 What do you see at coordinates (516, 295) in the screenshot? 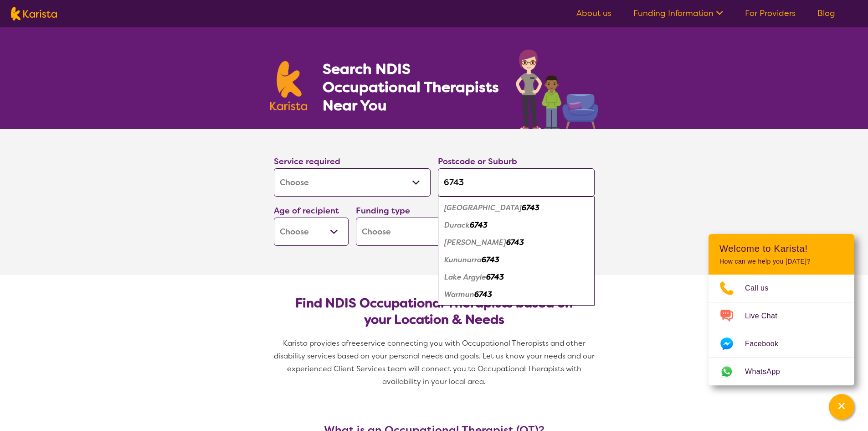
I see `div: Warmun 6743` at bounding box center [516, 295].